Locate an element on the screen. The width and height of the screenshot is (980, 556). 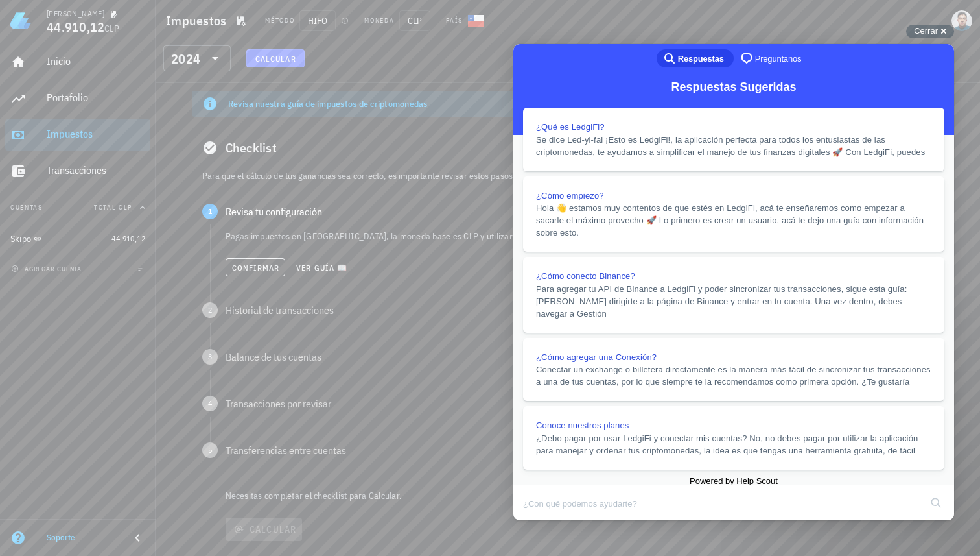
button: Confirmar is located at coordinates (255, 267).